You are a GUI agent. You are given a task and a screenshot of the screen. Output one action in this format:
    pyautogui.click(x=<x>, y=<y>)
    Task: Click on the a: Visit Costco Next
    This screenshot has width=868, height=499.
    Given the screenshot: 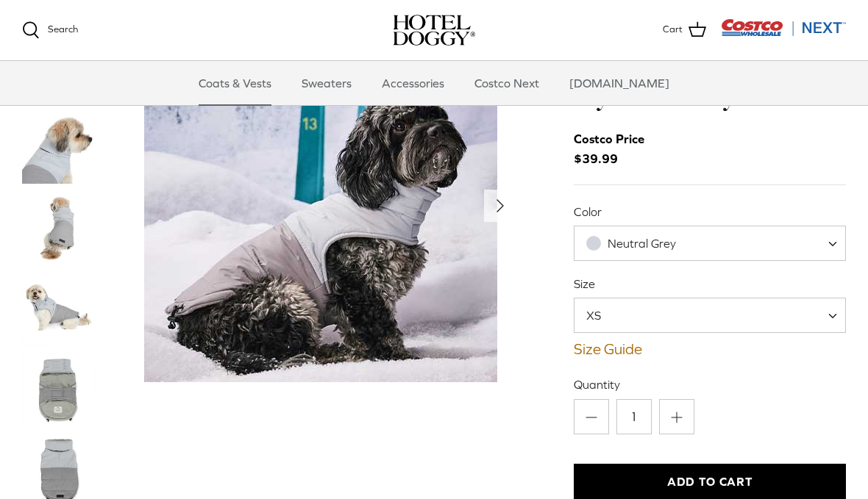 What is the action you would take?
    pyautogui.click(x=784, y=33)
    